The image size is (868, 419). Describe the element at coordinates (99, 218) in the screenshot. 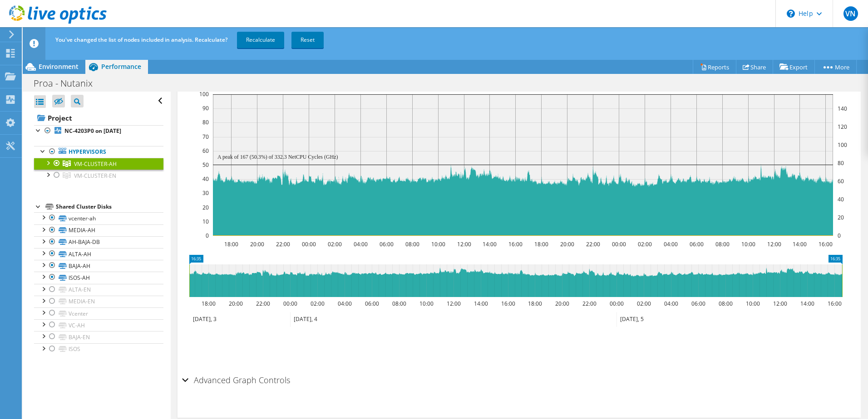

I see `a: vcenter-ah` at that location.